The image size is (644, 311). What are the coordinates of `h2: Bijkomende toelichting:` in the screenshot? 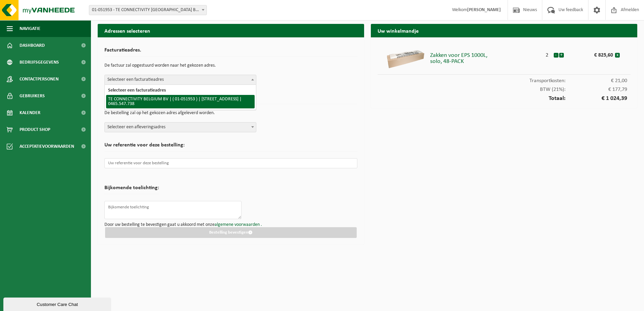 It's located at (131, 189).